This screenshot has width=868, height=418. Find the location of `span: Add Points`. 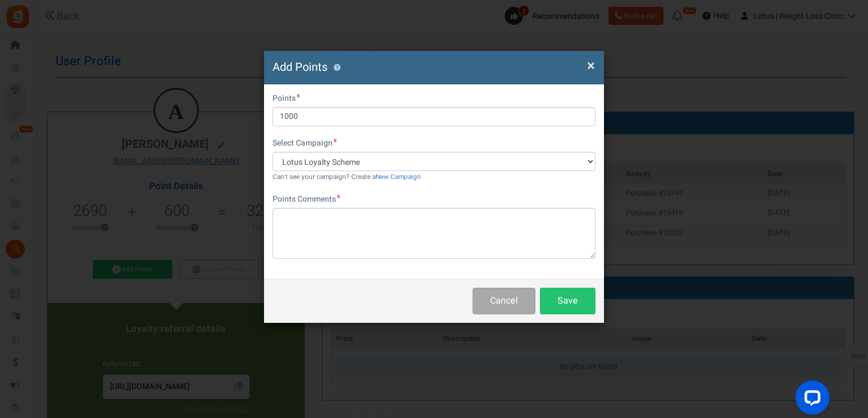

span: Add Points is located at coordinates (300, 67).